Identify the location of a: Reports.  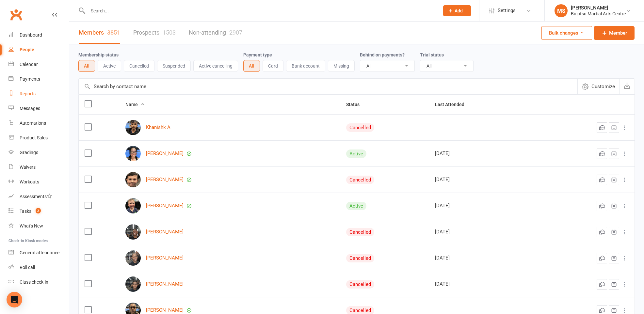
(39, 94).